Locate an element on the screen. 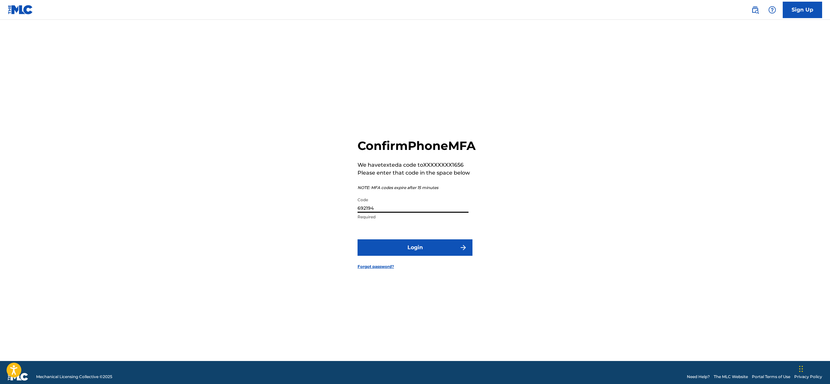 The height and width of the screenshot is (384, 830). img: logo is located at coordinates (18, 376).